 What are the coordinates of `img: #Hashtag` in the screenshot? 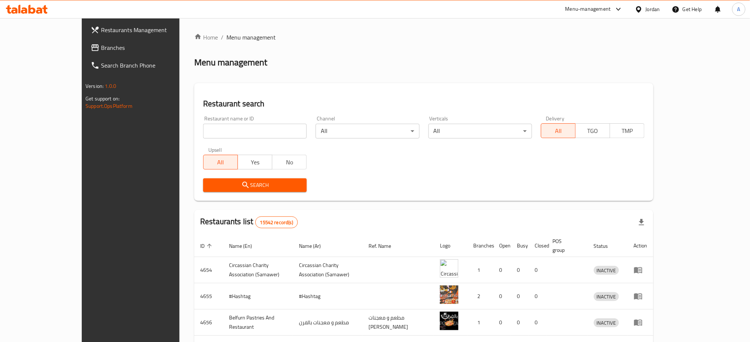 It's located at (449, 295).